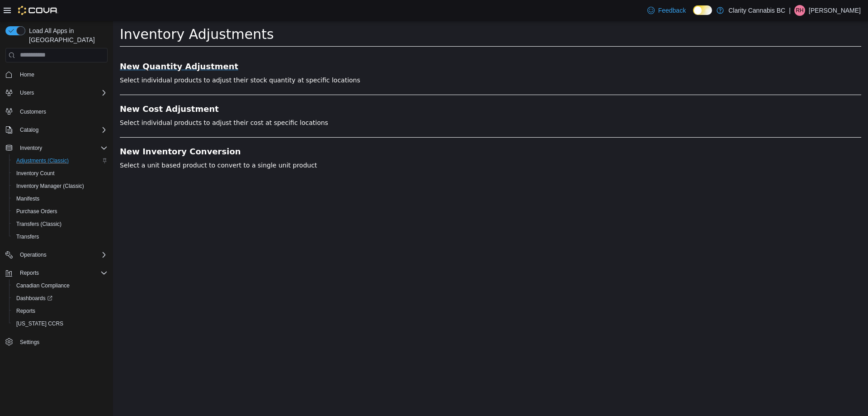 This screenshot has height=416, width=868. Describe the element at coordinates (39, 224) in the screenshot. I see `a: Transfers (Classic)` at that location.